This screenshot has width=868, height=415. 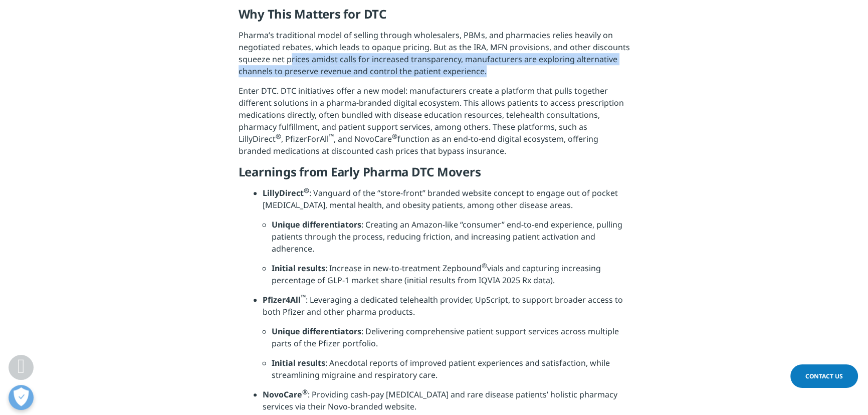 What do you see at coordinates (434, 124) in the screenshot?
I see `p: Enter DTC. DTC initiatives offer a new model: manufacturers create a platform that pulls together...` at bounding box center [434, 124].